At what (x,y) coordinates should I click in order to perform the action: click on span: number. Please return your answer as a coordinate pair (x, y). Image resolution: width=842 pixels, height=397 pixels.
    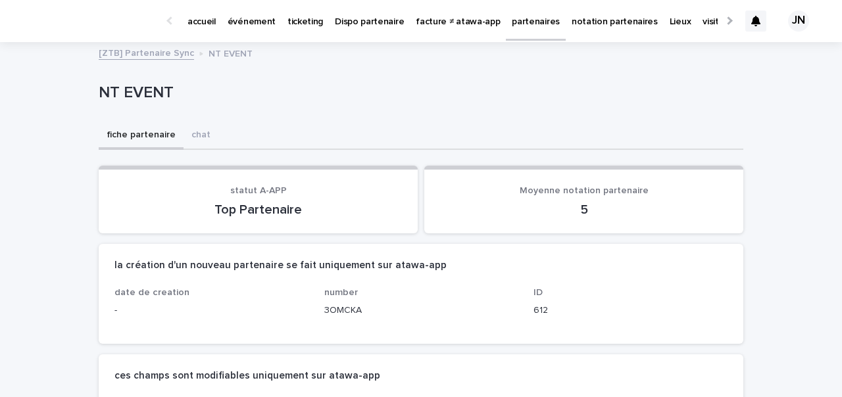
    Looking at the image, I should click on (341, 293).